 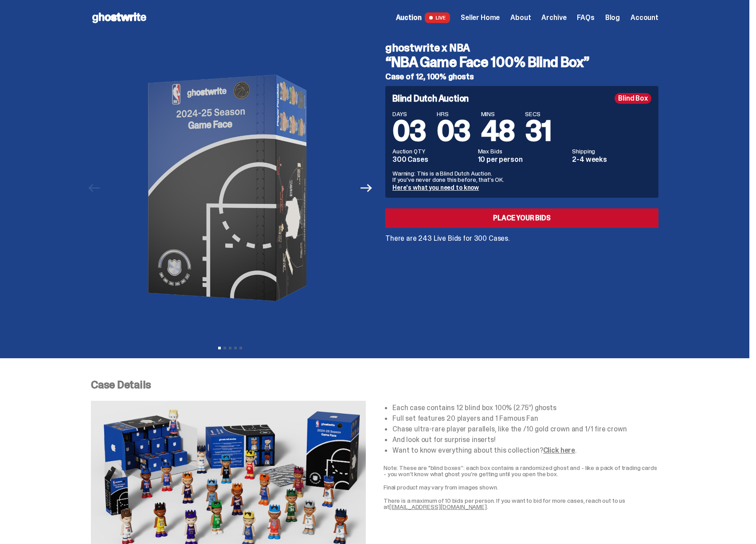 What do you see at coordinates (644, 18) in the screenshot?
I see `a: Account` at bounding box center [644, 18].